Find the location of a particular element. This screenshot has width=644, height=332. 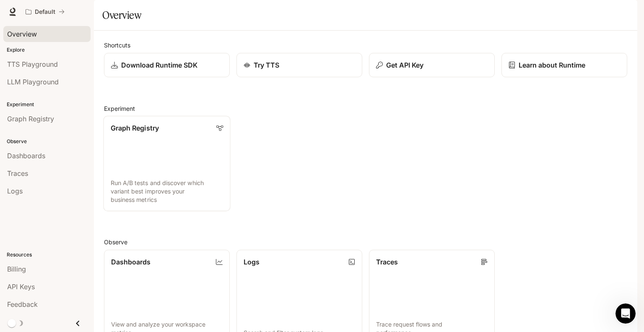

button: All workspaces is located at coordinates (45, 12).